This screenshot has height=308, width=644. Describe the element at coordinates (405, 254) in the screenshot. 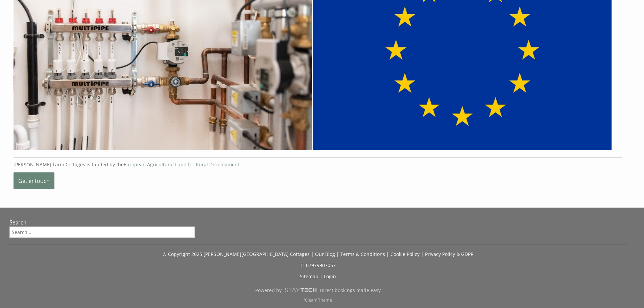

I see `a: Cookie Policy` at that location.